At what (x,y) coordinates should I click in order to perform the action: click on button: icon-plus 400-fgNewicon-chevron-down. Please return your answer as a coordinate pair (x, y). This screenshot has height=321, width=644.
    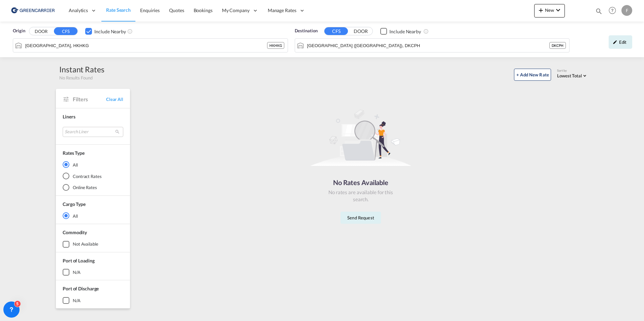
    Looking at the image, I should click on (549, 11).